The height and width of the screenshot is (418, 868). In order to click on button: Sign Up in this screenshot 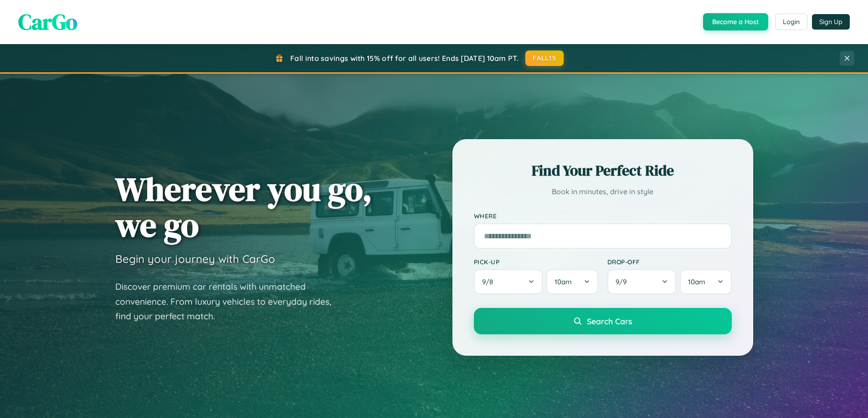, I will do `click(831, 22)`.